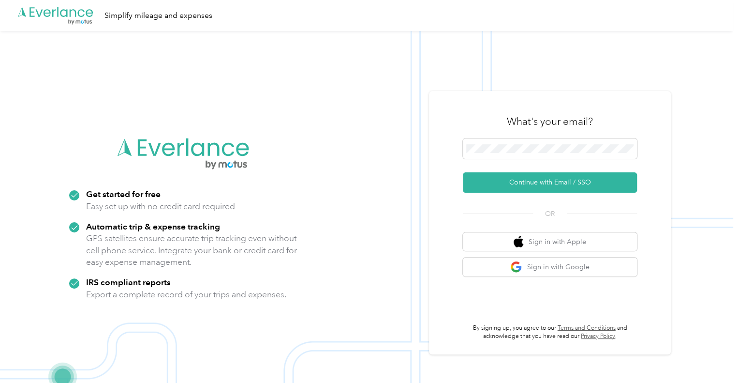 The height and width of the screenshot is (383, 738). I want to click on a: Privacy Policy, so click(598, 336).